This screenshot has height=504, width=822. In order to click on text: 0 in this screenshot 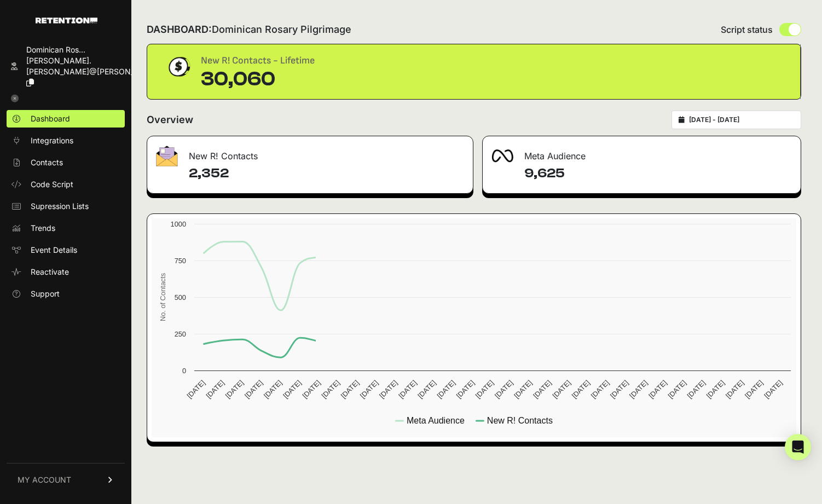, I will do `click(184, 370)`.